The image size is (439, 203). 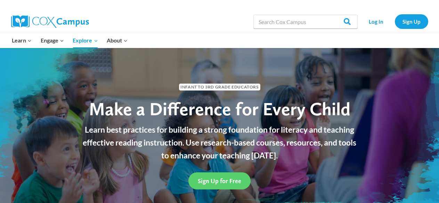 What do you see at coordinates (52, 40) in the screenshot?
I see `span: Engage` at bounding box center [52, 40].